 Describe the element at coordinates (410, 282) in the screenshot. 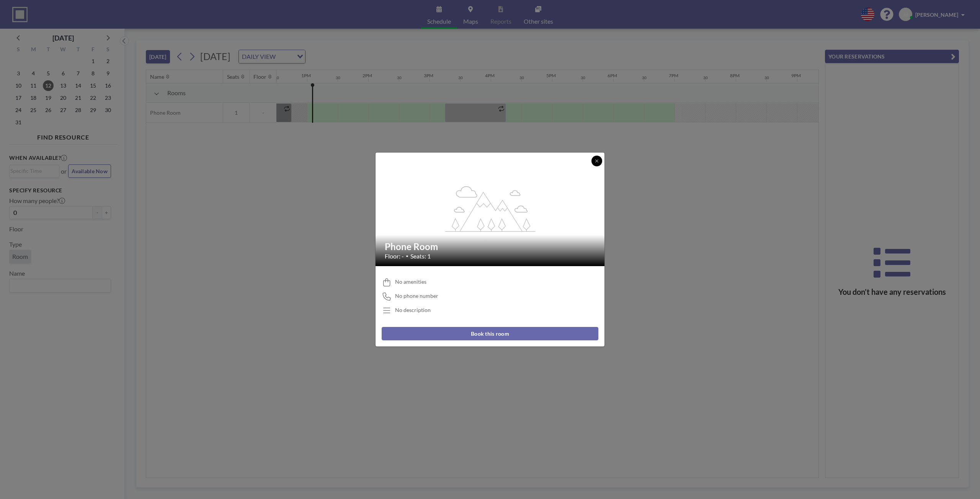

I see `span: No amenities` at that location.